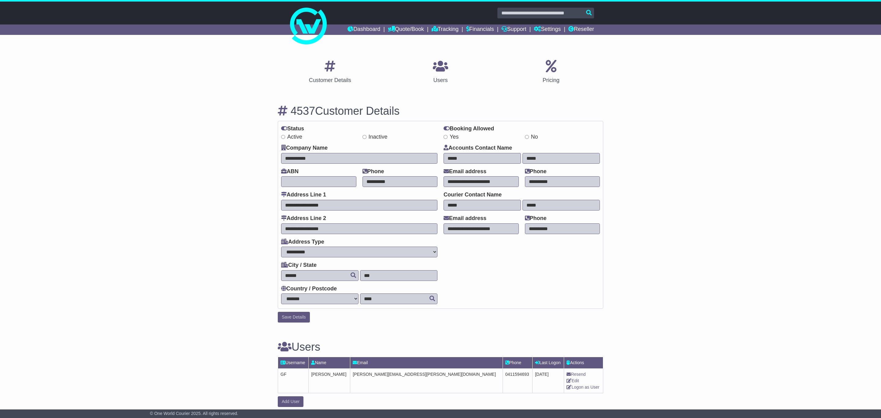 This screenshot has height=418, width=881. Describe the element at coordinates (576, 374) in the screenshot. I see `a: Resend` at that location.